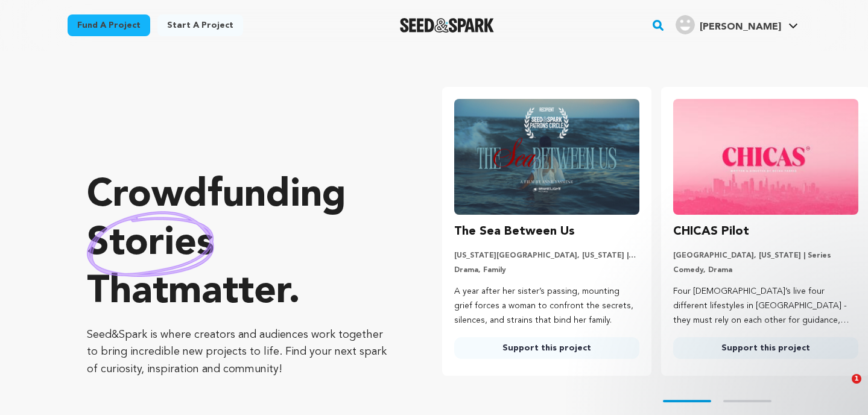 The width and height of the screenshot is (868, 415). What do you see at coordinates (514, 231) in the screenshot?
I see `h3: The Sea Between Us` at bounding box center [514, 231].